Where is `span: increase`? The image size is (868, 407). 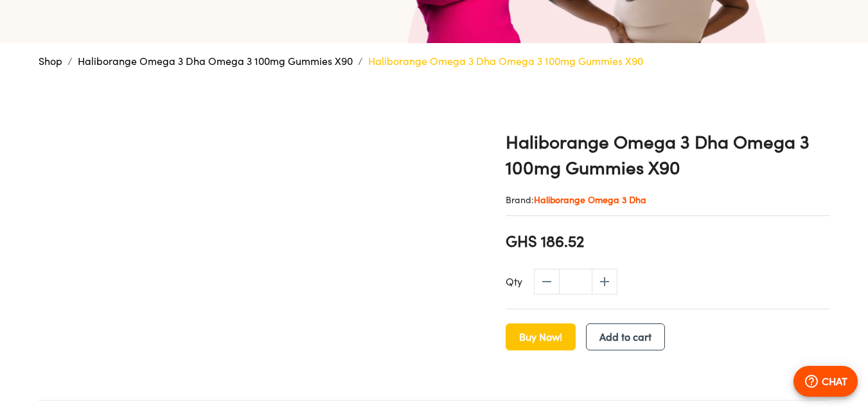 span: increase is located at coordinates (605, 281).